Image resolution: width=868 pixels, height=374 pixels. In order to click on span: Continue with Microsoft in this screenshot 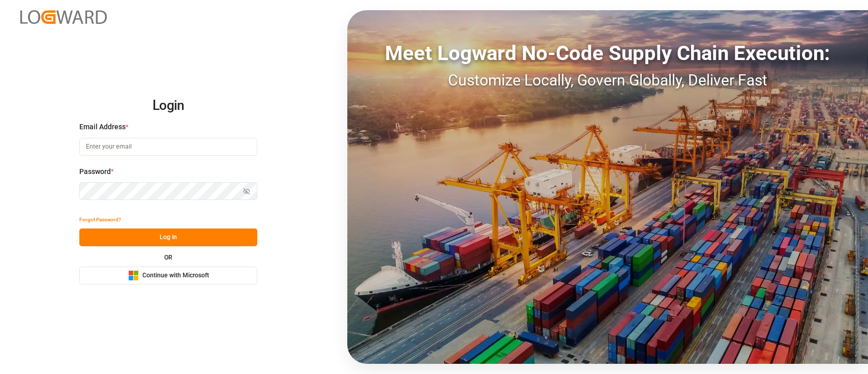, I will do `click(176, 276)`.